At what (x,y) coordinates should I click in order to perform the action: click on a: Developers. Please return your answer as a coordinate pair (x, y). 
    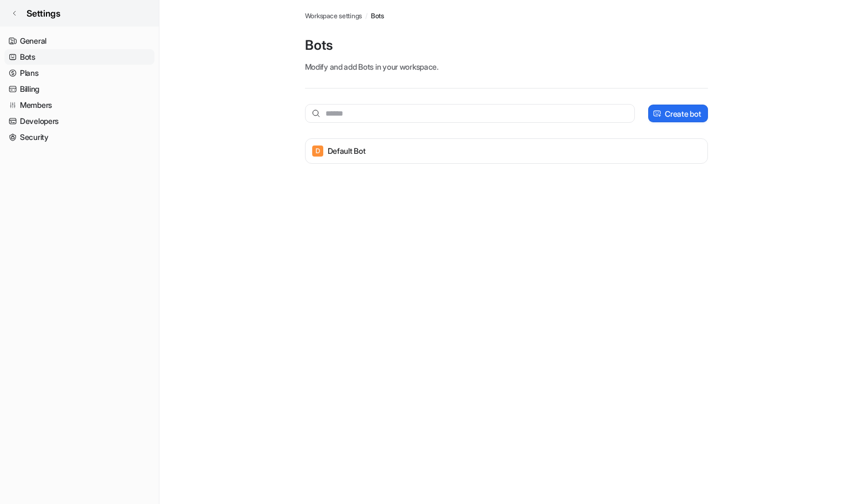
    Looking at the image, I should click on (79, 122).